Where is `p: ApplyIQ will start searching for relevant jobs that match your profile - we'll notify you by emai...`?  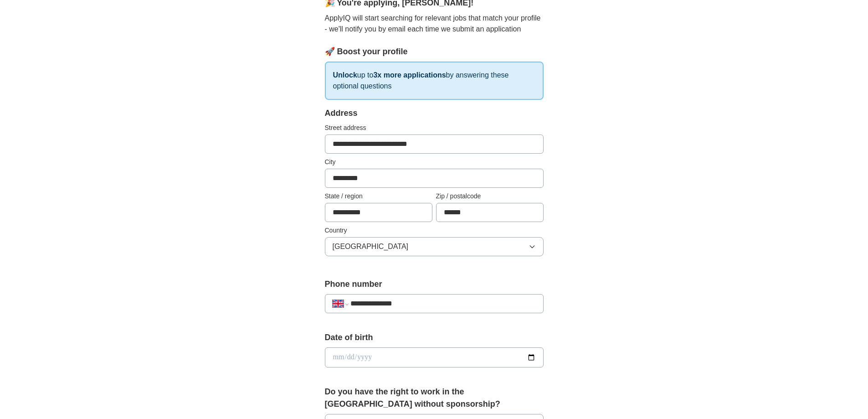 p: ApplyIQ will start searching for relevant jobs that match your profile - we'll notify you by emai... is located at coordinates (434, 24).